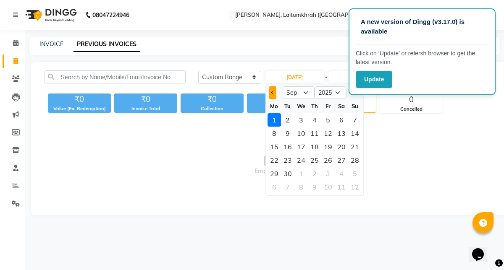 This screenshot has width=504, height=270. I want to click on div: 23, so click(288, 160).